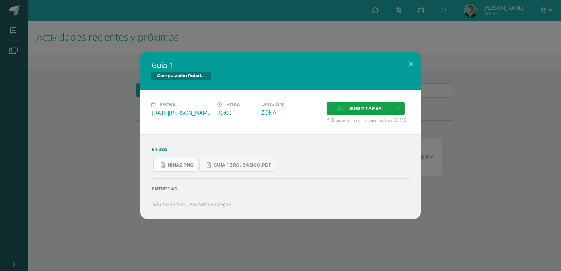  I want to click on h2: Guía 1, so click(281, 65).